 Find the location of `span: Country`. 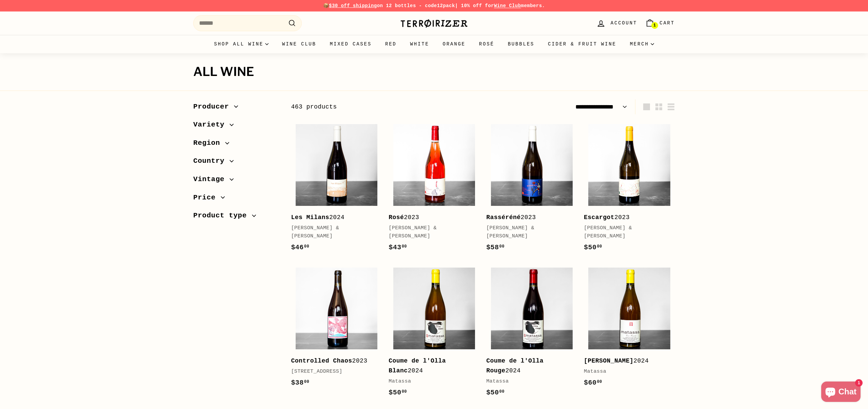

span: Country is located at coordinates (211, 161).